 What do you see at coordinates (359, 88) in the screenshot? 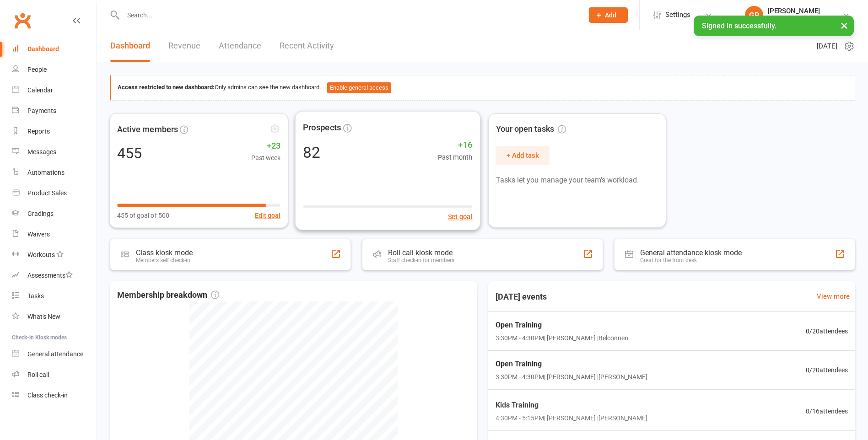
I see `button: Enable general access` at bounding box center [359, 88].